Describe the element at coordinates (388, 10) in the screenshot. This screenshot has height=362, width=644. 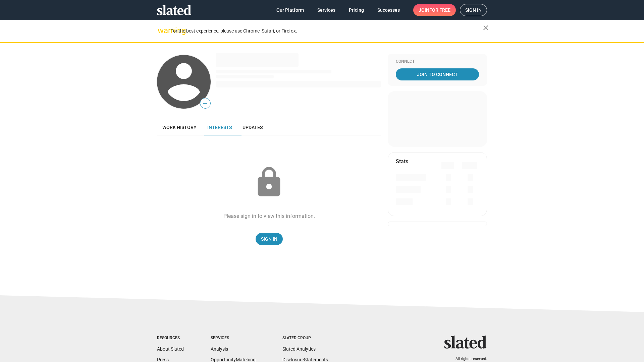
I see `span: Successes` at that location.